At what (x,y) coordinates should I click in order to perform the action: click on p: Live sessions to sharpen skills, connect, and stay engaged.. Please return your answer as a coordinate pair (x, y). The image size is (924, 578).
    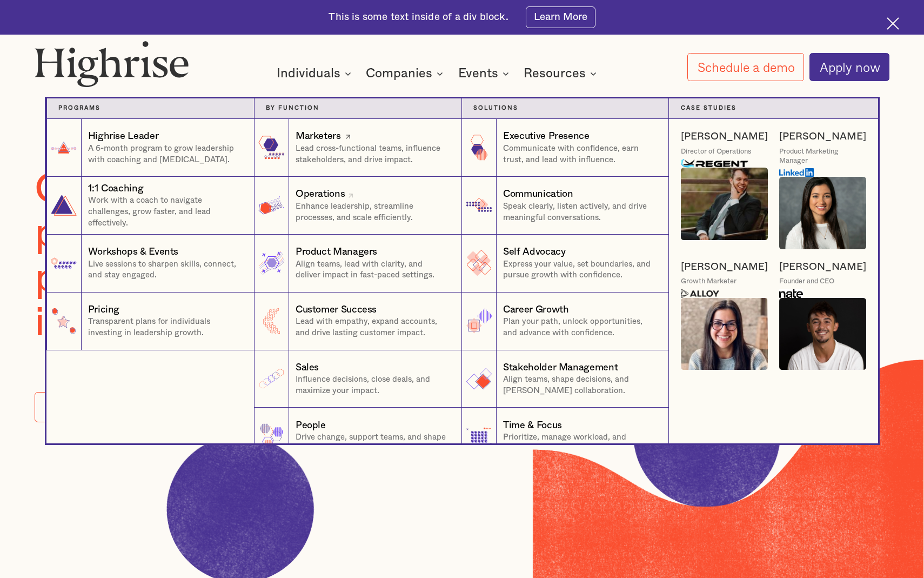
    Looking at the image, I should click on (165, 270).